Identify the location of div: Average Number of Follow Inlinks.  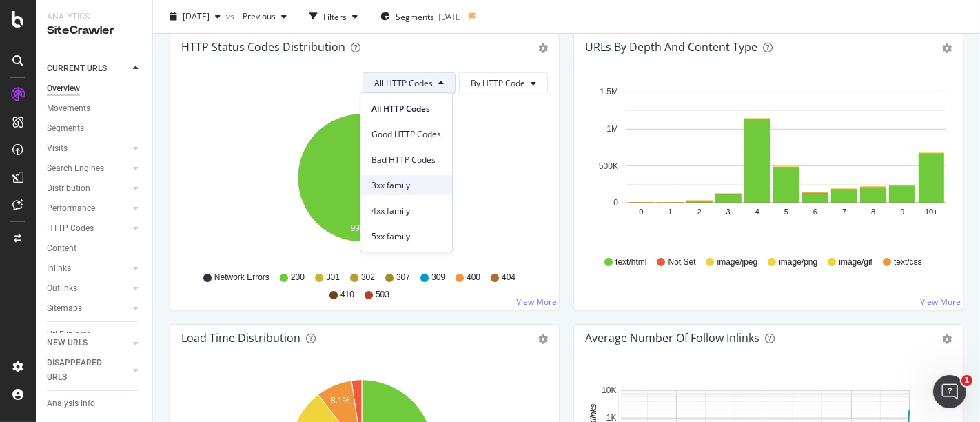
(672, 338).